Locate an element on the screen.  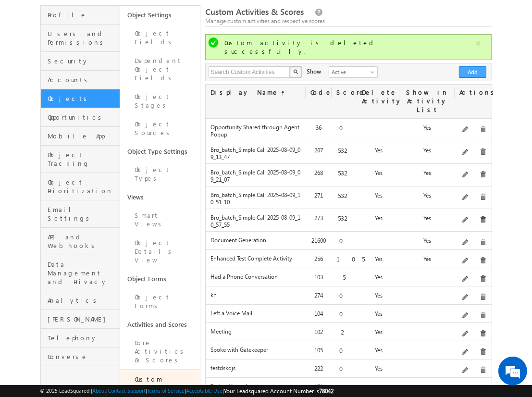
a: Object Forms is located at coordinates (160, 301).